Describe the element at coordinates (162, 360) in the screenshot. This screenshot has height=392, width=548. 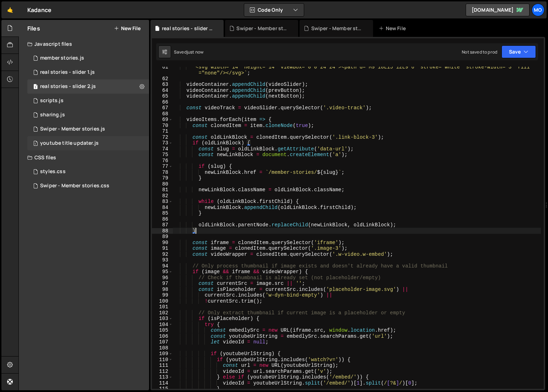
I see `div: 110` at that location.